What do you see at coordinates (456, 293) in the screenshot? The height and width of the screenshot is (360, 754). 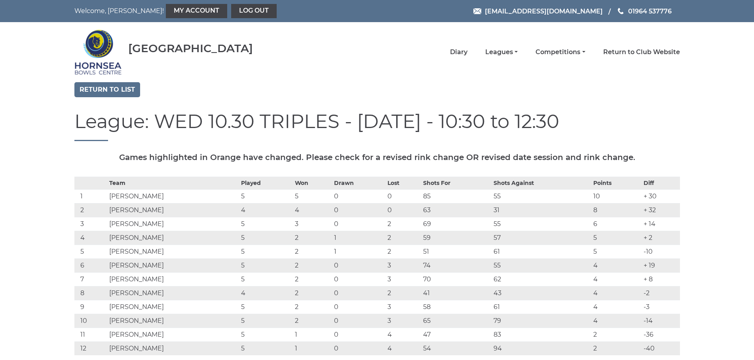 I see `td: 41` at bounding box center [456, 293].